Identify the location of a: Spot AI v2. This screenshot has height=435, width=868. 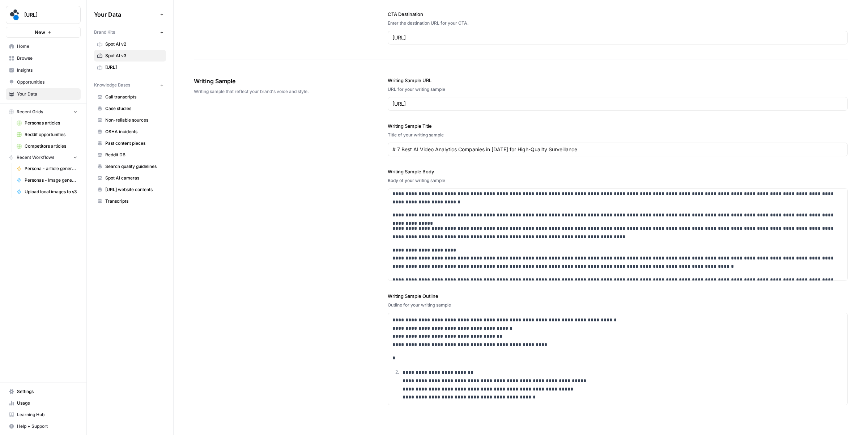
(130, 44).